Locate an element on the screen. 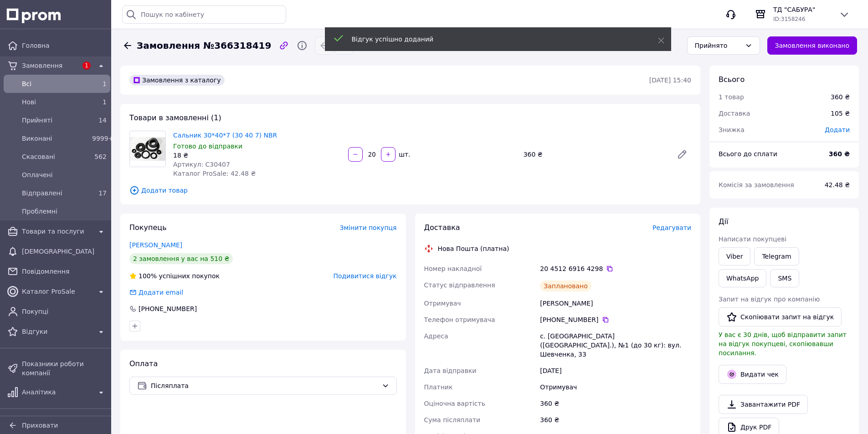 The width and height of the screenshot is (868, 434). span: Післяплата is located at coordinates (264, 386).